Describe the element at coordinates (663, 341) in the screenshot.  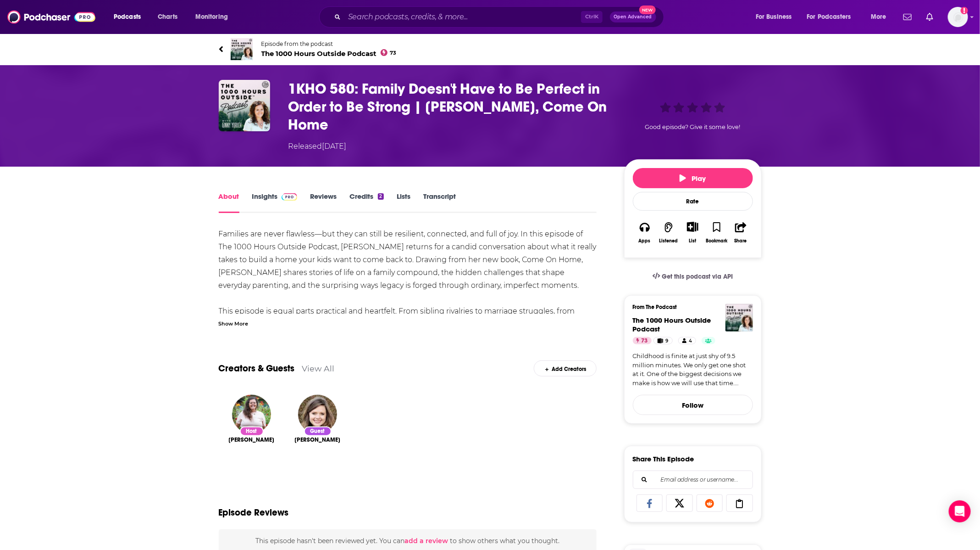
I see `a: 9` at that location.